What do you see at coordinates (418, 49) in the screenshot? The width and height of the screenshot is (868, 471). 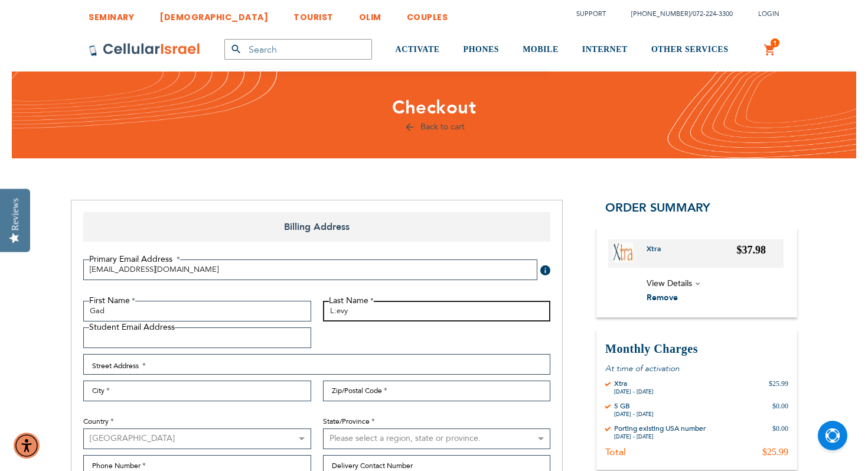 I see `span: ACTIVATE` at bounding box center [418, 49].